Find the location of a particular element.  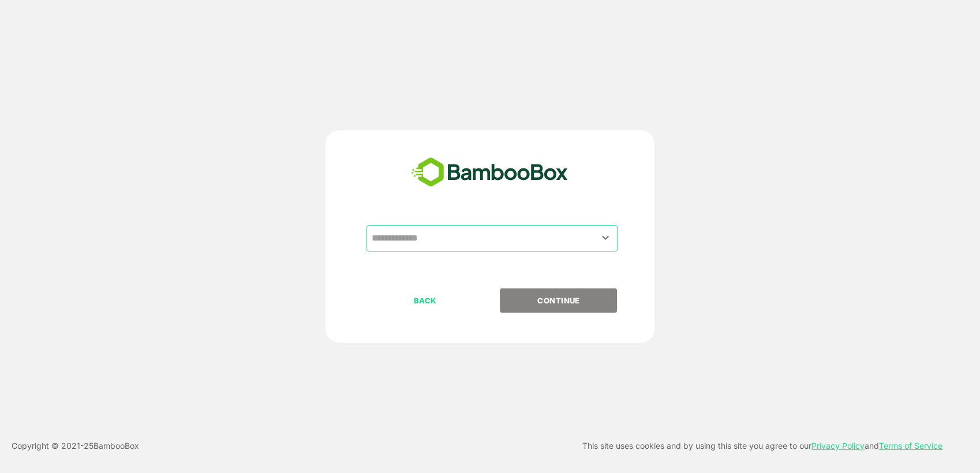

img: bamboobox is located at coordinates (489, 173).